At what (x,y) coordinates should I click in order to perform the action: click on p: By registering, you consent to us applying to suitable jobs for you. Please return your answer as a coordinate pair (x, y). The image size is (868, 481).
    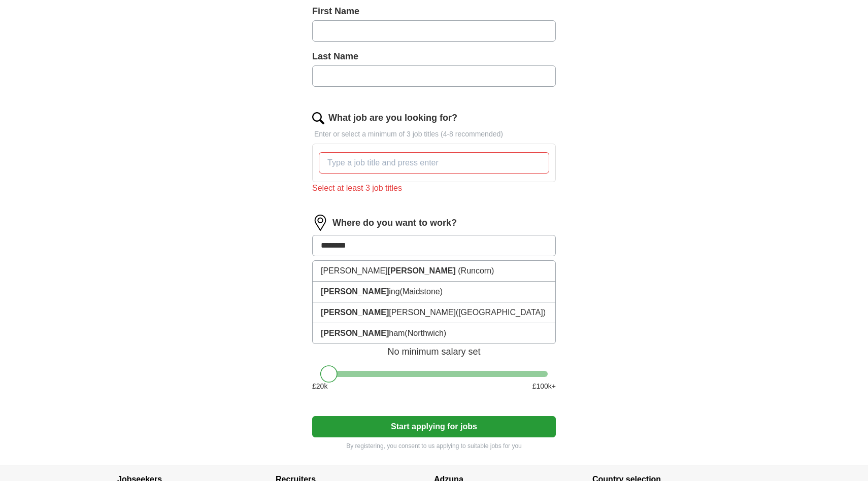
    Looking at the image, I should click on (434, 446).